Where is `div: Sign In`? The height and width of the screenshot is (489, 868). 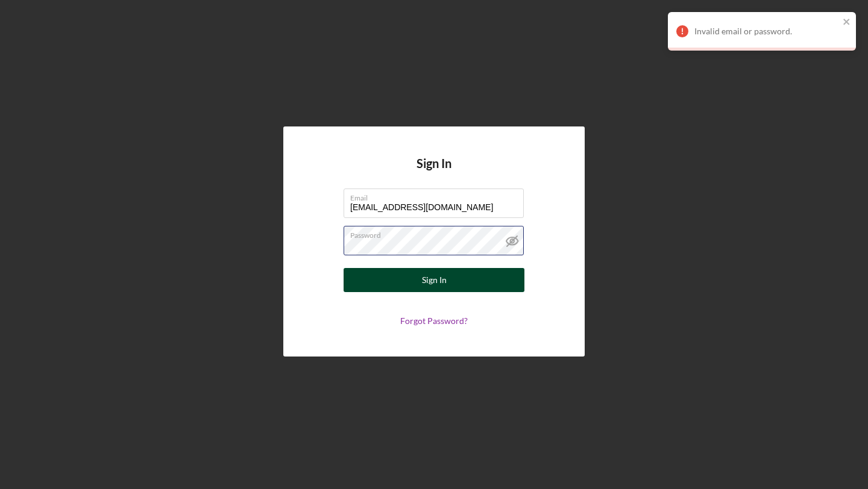 div: Sign In is located at coordinates (434, 280).